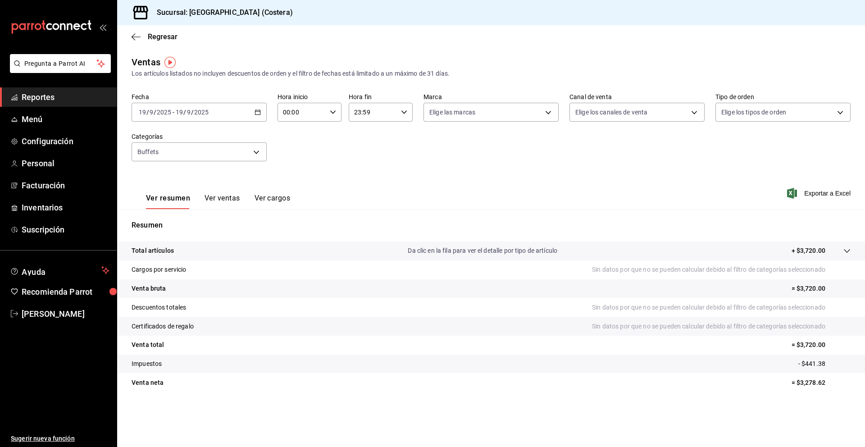 This screenshot has height=447, width=865. Describe the element at coordinates (148, 345) in the screenshot. I see `p: Venta total` at that location.